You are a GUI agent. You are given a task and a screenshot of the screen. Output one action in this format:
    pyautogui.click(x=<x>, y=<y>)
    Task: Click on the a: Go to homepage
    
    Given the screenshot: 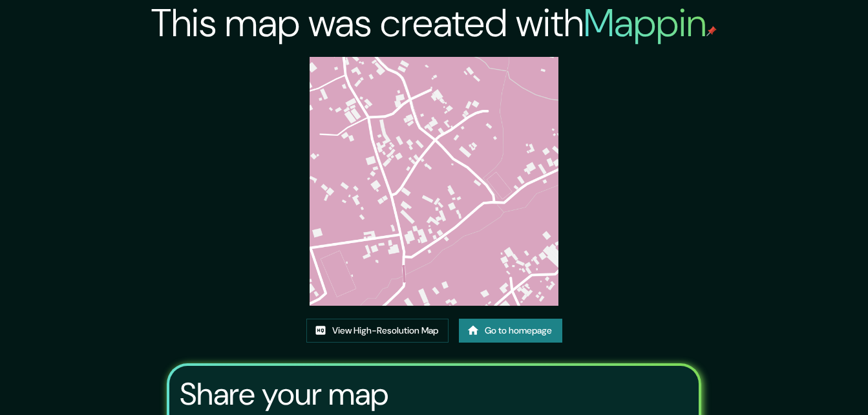 What is the action you would take?
    pyautogui.click(x=511, y=330)
    